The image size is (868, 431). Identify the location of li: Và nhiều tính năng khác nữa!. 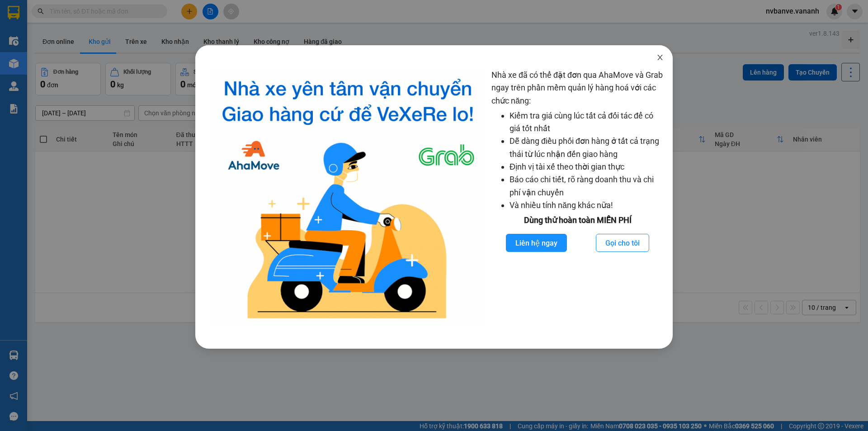
(586, 206).